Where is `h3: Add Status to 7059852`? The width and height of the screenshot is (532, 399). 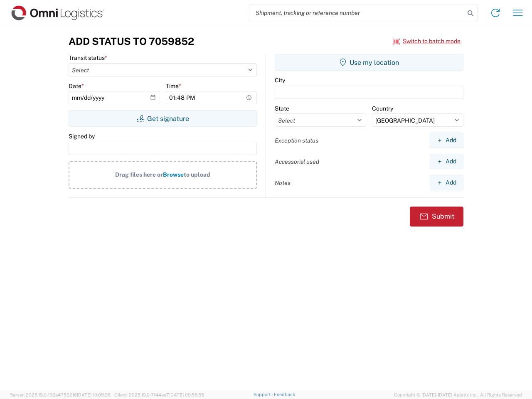
h3: Add Status to 7059852 is located at coordinates (132, 41).